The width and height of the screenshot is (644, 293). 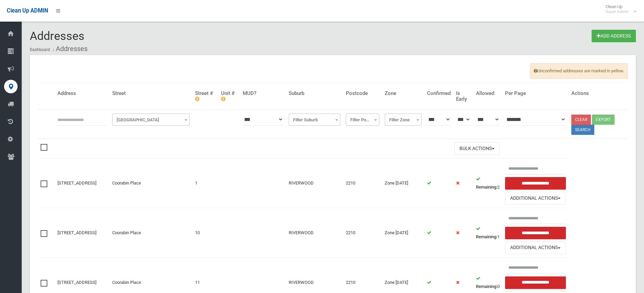 I want to click on a: Dashboard, so click(x=40, y=49).